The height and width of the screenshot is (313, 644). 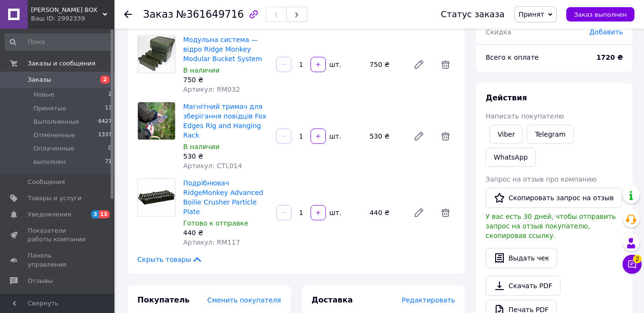 I want to click on span: Готово к отправке, so click(x=215, y=223).